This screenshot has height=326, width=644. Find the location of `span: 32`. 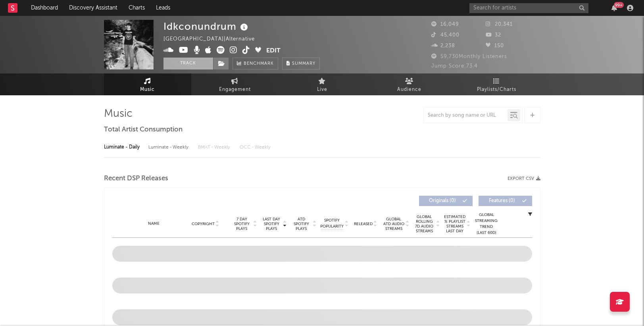

span: 32 is located at coordinates (493, 35).